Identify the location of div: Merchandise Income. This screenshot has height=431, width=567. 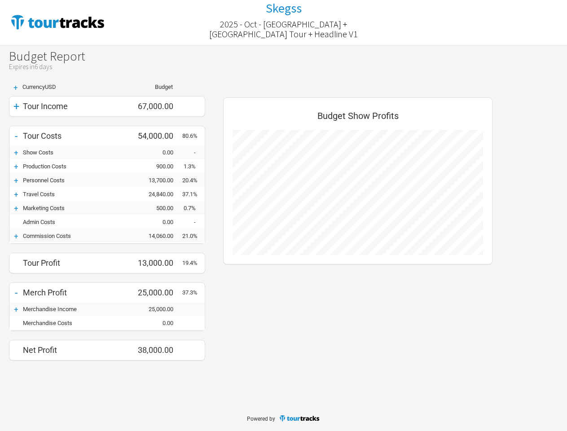
(75, 309).